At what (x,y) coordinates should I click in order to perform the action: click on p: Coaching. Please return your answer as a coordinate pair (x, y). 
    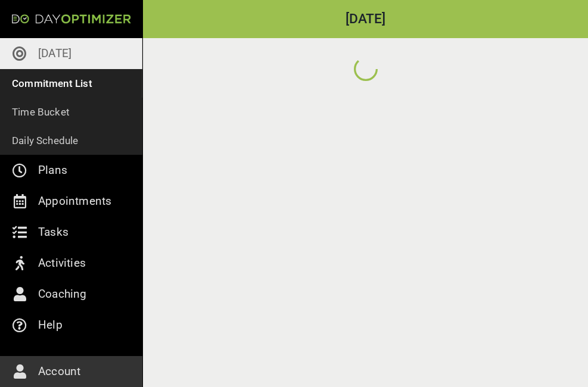
    Looking at the image, I should click on (62, 294).